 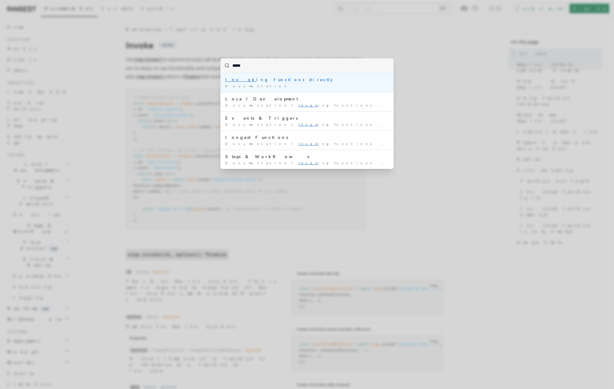 I want to click on div: ing functions directly, so click(x=307, y=80).